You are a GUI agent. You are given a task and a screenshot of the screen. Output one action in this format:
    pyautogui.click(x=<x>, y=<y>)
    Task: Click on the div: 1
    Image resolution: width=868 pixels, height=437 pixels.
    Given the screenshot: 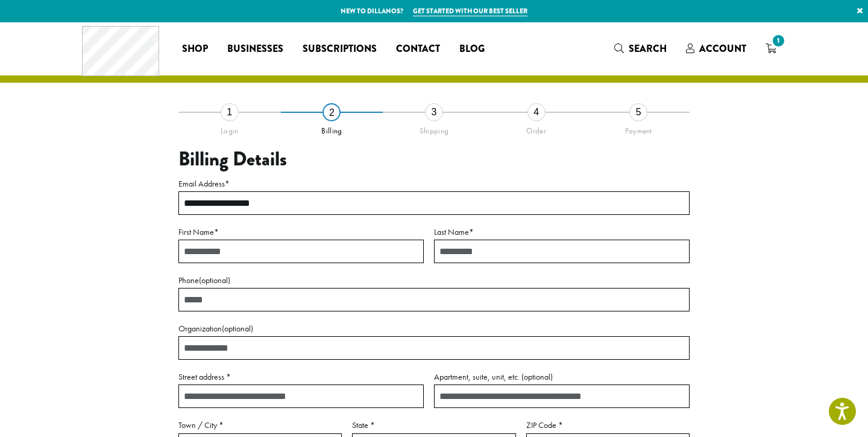 What is the action you would take?
    pyautogui.click(x=230, y=113)
    